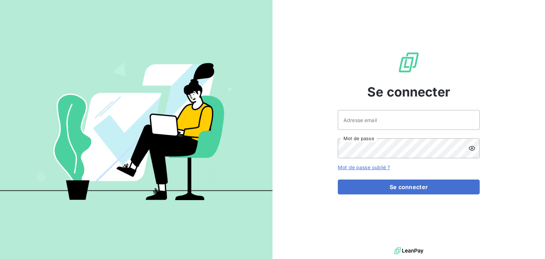 The width and height of the screenshot is (545, 259). Describe the element at coordinates (409, 62) in the screenshot. I see `img: Logo LeanPay` at that location.